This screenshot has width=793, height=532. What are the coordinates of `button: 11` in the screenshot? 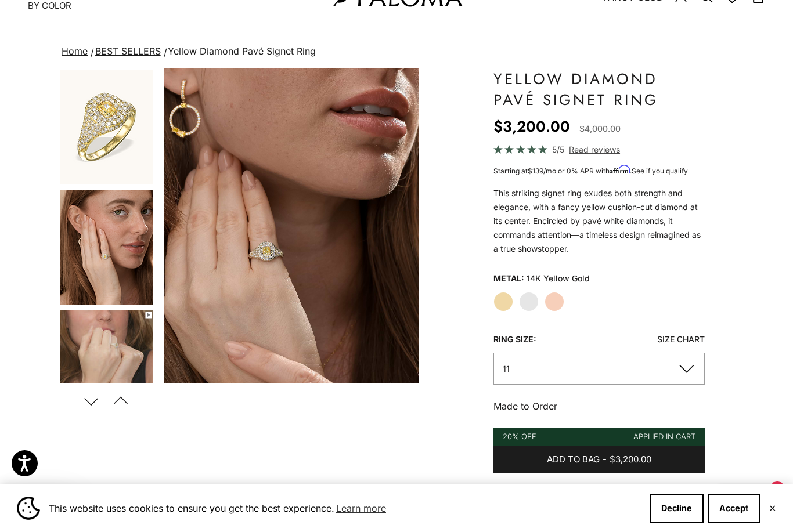 It's located at (598, 369).